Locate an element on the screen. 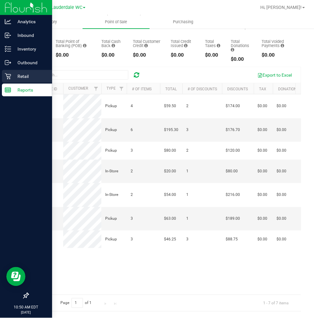 The height and width of the screenshot is (318, 314). span: $20.00 is located at coordinates (170, 171).